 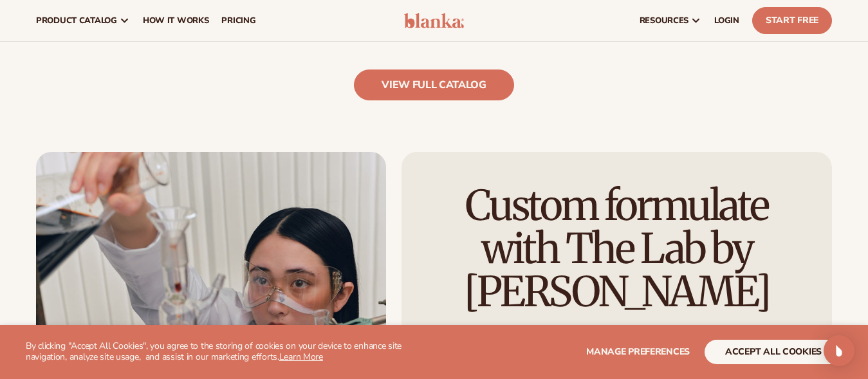 I want to click on span: Manage preferences, so click(x=638, y=351).